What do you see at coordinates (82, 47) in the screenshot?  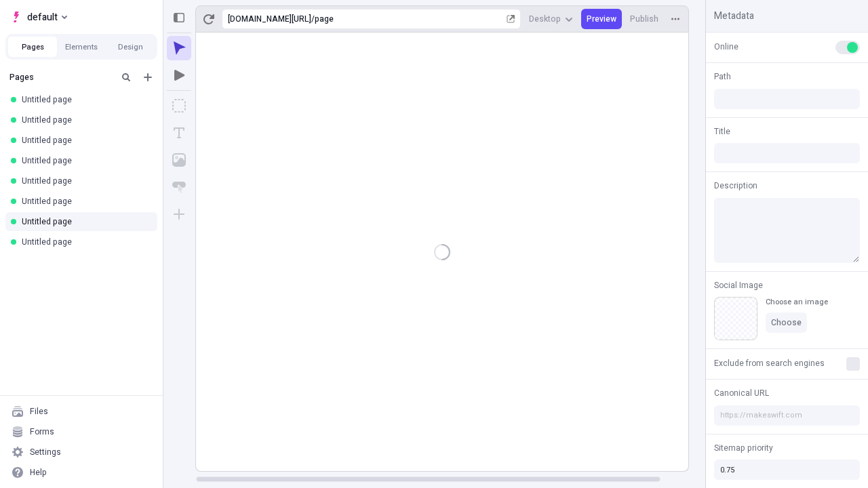 I see `button: Elements` at bounding box center [82, 47].